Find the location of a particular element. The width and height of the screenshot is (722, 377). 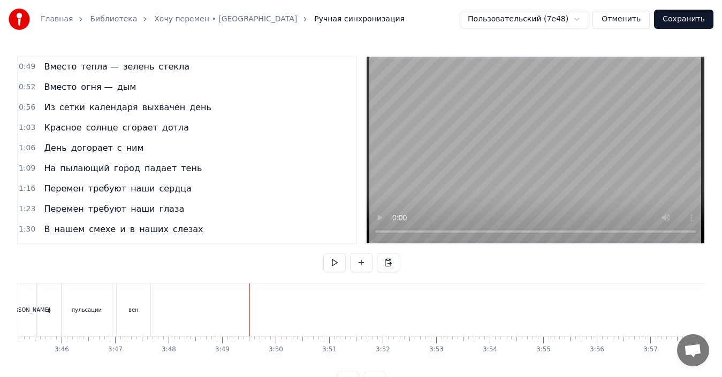

span: стекла is located at coordinates (174, 66).